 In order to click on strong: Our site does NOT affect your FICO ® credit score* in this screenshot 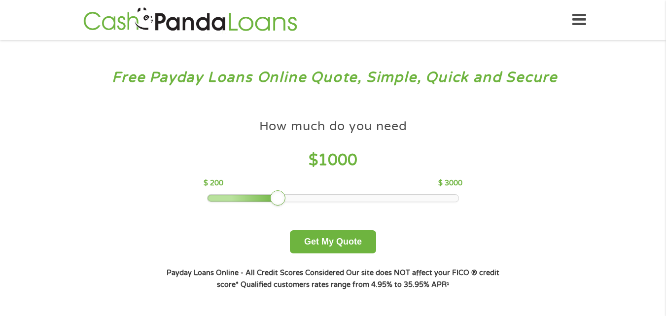, I will do `click(358, 278)`.